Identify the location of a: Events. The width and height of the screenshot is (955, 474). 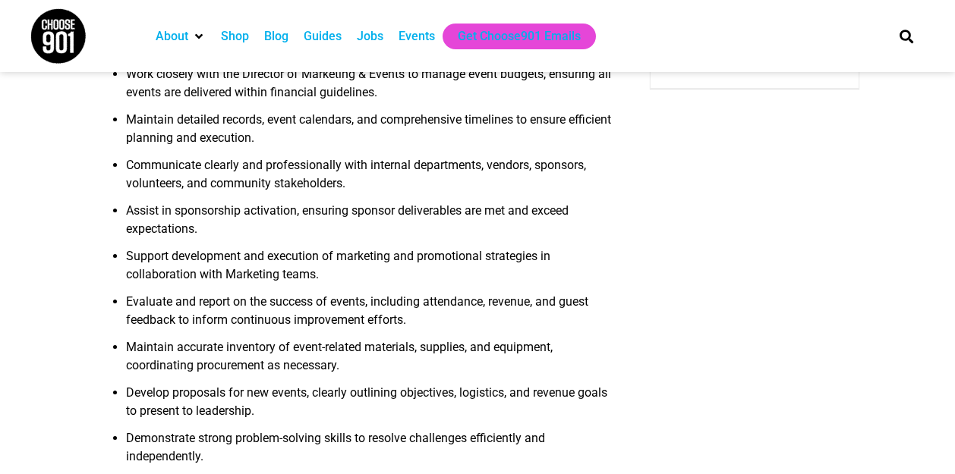
(417, 36).